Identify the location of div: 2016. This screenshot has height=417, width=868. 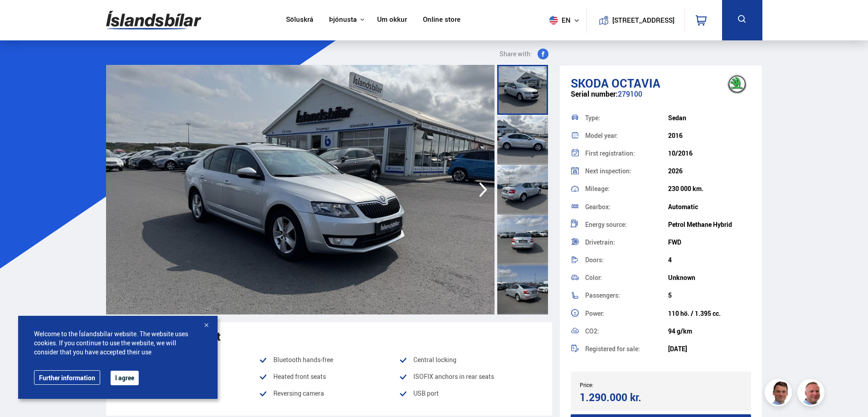
(710, 136).